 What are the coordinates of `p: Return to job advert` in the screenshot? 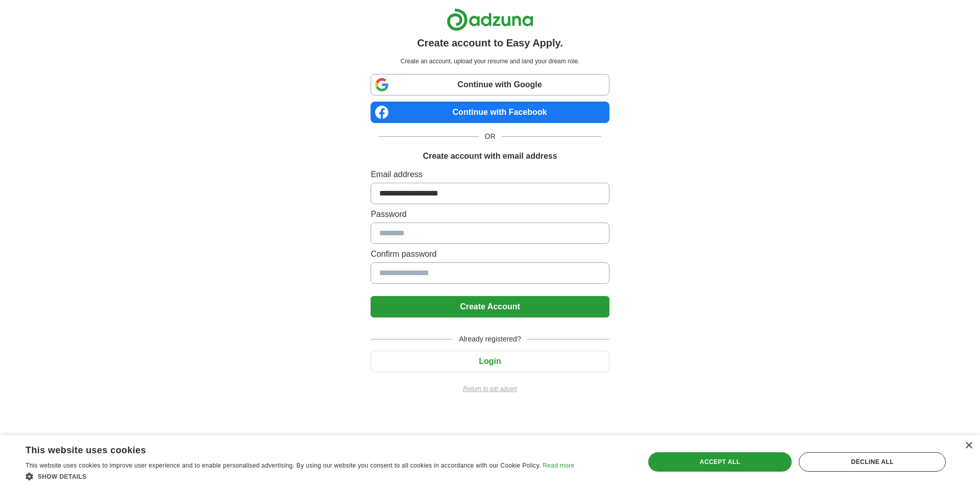 It's located at (489, 389).